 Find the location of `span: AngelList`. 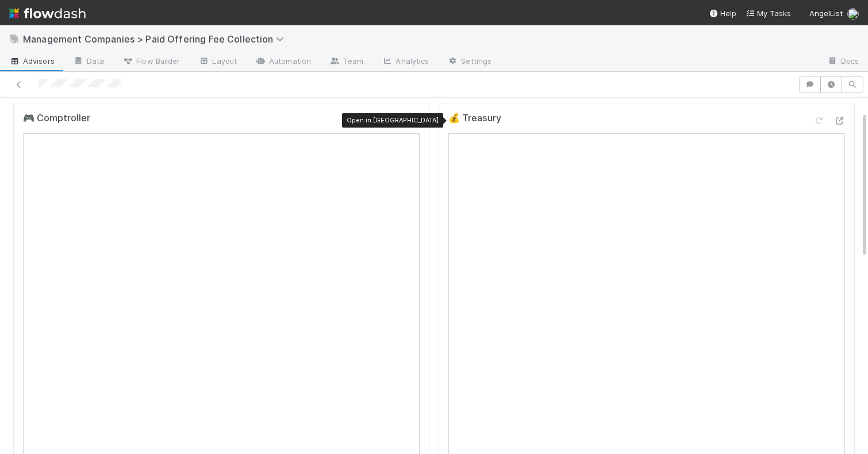

span: AngelList is located at coordinates (826, 13).